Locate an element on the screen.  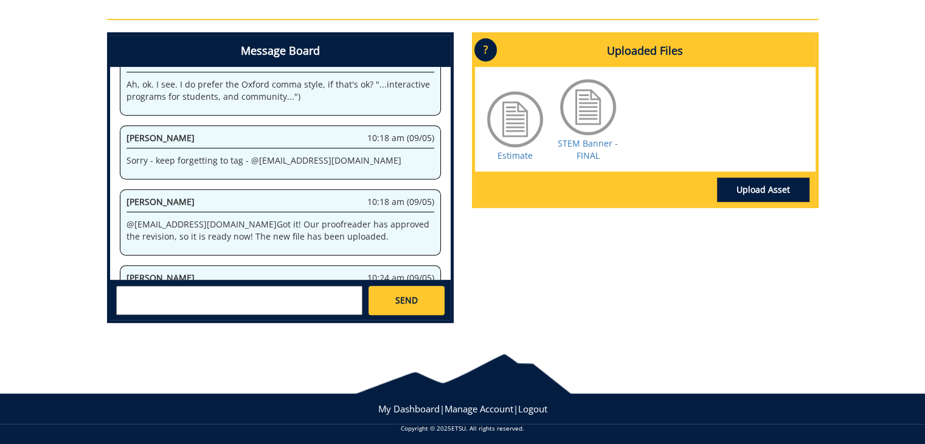
a: SEND is located at coordinates (406, 301).